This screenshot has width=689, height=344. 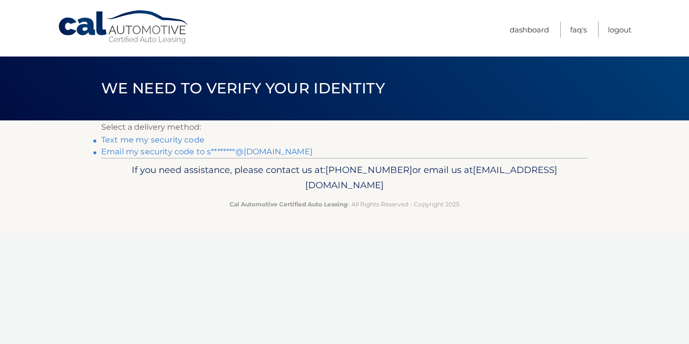 I want to click on p: If you need assistance, please contact us at: or email us at, so click(x=344, y=178).